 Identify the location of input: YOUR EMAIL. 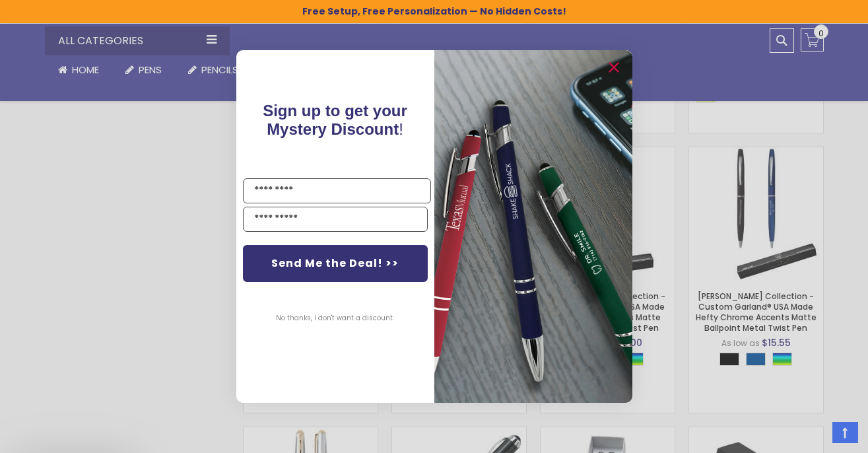
(335, 219).